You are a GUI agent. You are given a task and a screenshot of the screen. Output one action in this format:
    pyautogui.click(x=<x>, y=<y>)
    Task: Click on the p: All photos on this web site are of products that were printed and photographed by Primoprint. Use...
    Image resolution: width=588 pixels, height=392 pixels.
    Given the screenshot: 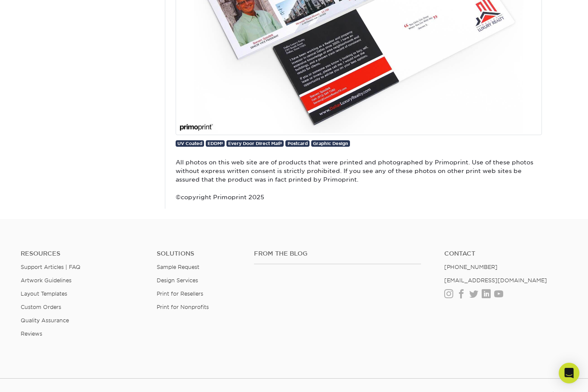 What is the action you would take?
    pyautogui.click(x=359, y=180)
    